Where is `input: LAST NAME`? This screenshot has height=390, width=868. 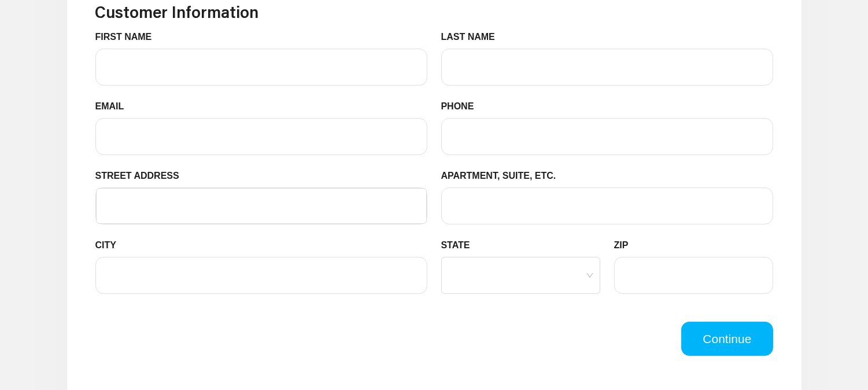
input: LAST NAME is located at coordinates (607, 67).